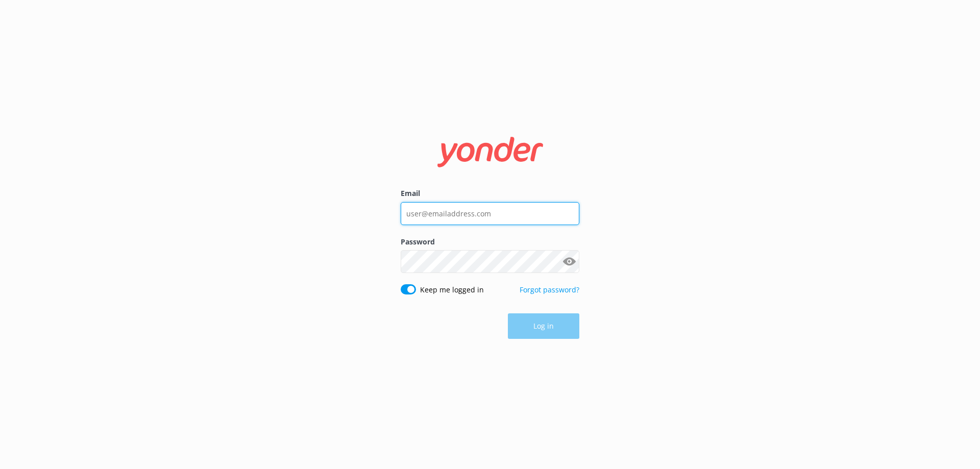 The width and height of the screenshot is (980, 469). Describe the element at coordinates (549, 290) in the screenshot. I see `a: Forgot password?` at that location.